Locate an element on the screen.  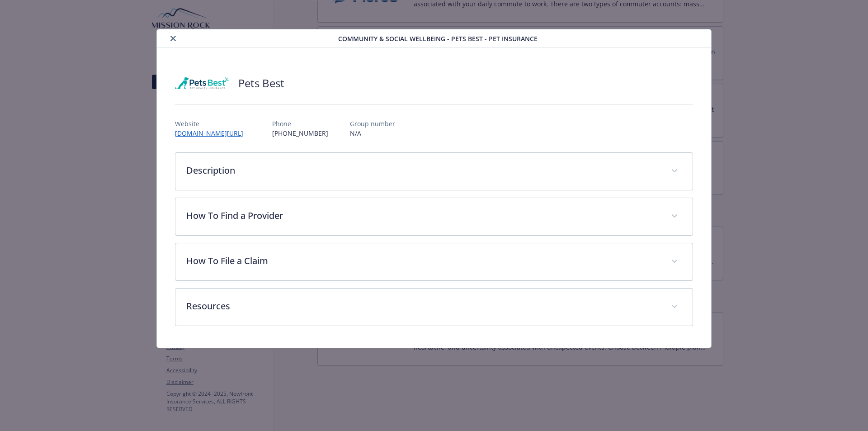
div: Description is located at coordinates (434, 171).